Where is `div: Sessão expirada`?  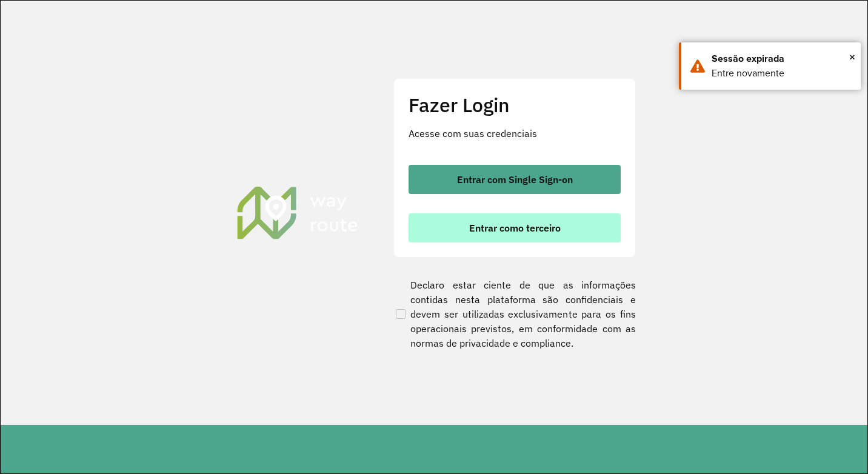 div: Sessão expirada is located at coordinates (781, 59).